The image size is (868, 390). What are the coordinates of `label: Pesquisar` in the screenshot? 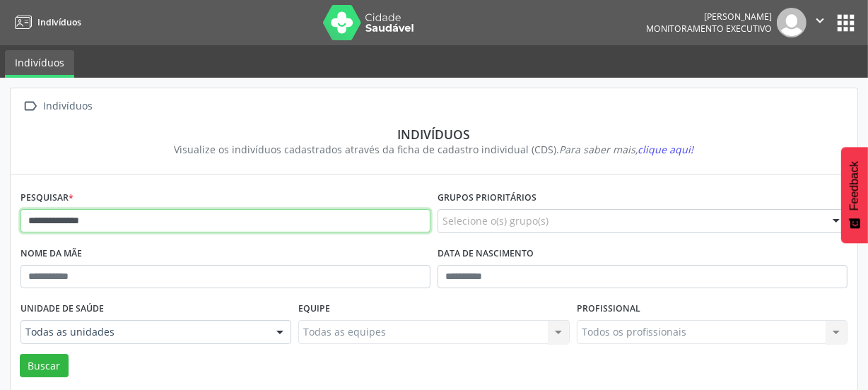 It's located at (46, 197).